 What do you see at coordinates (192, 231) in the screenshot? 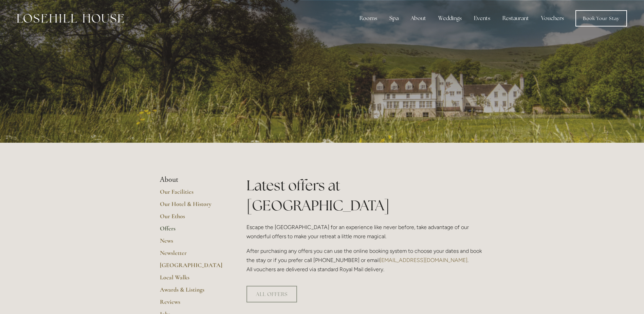
I see `a: Offers` at bounding box center [192, 231].